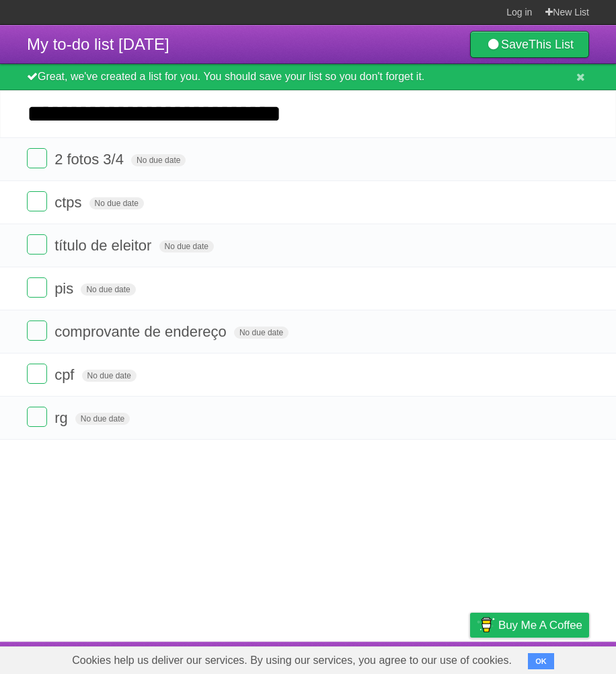  Describe the element at coordinates (529, 625) in the screenshot. I see `a: Buy me a coffee` at that location.